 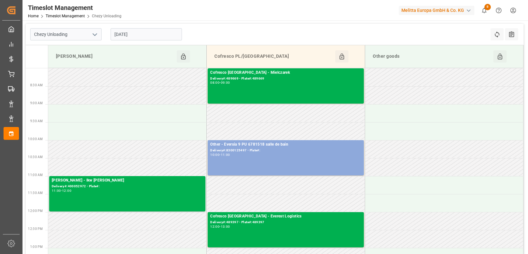 I want to click on div: Delivery#:8300125497 - Plate#:, so click(x=286, y=151).